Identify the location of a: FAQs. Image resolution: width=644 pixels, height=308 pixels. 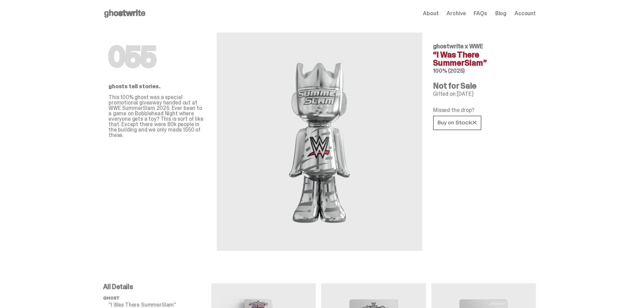
(480, 14).